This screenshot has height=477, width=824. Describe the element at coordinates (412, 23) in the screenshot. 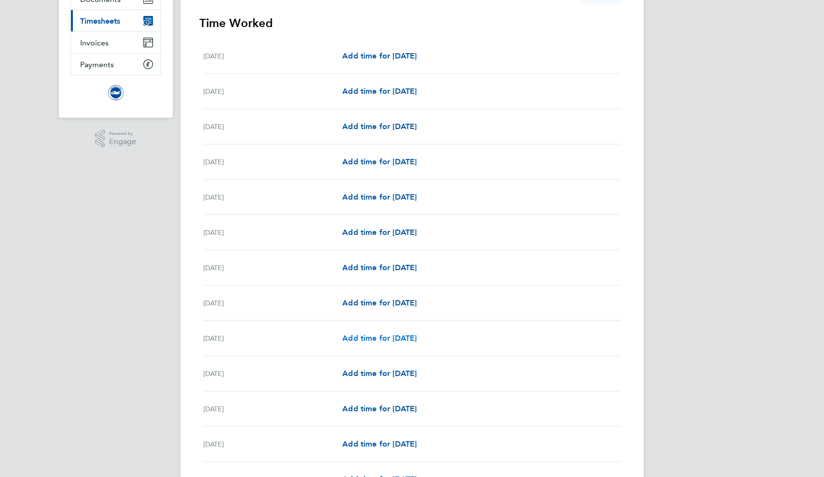

I see `h3: Time Worked` at that location.